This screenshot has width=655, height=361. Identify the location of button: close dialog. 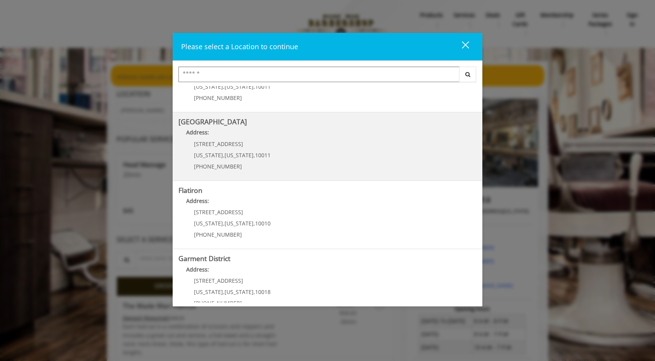
(460, 46).